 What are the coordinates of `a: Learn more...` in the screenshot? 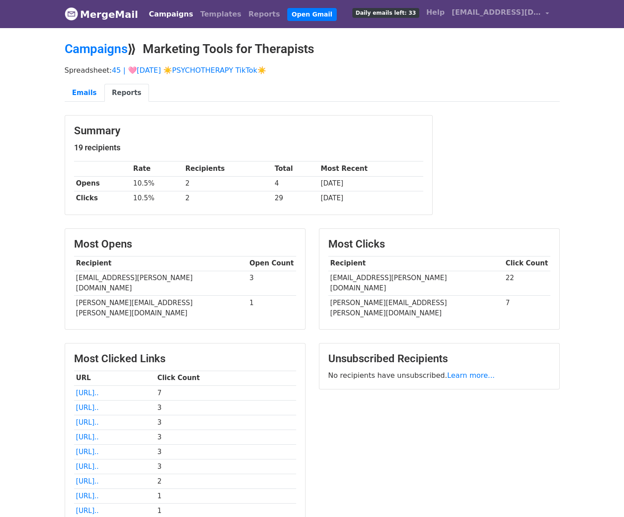 It's located at (471, 375).